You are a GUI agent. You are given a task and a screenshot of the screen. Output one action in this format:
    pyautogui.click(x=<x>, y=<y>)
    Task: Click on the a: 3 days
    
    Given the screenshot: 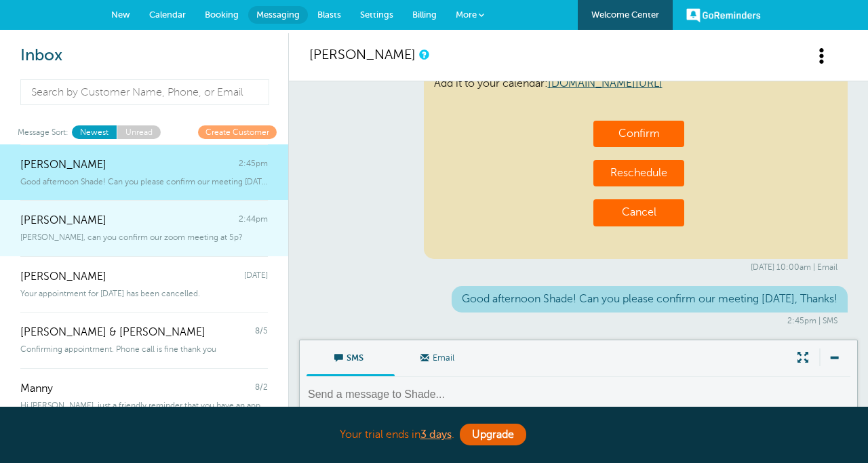 What is the action you would take?
    pyautogui.click(x=436, y=435)
    